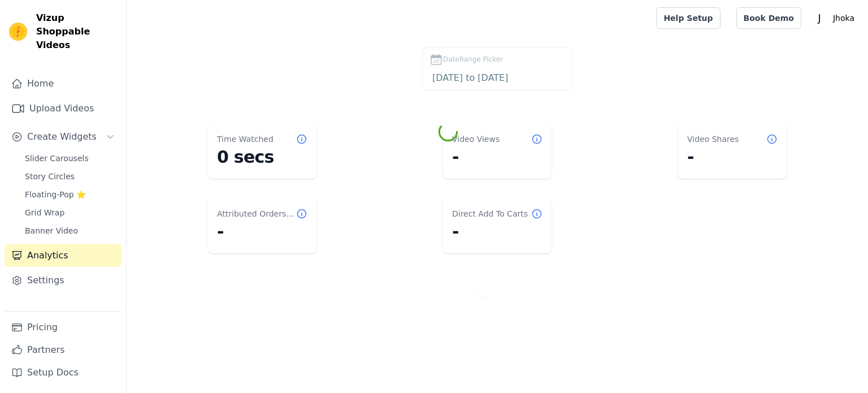  What do you see at coordinates (63, 137) in the screenshot?
I see `button: Create Widgets` at bounding box center [63, 137].